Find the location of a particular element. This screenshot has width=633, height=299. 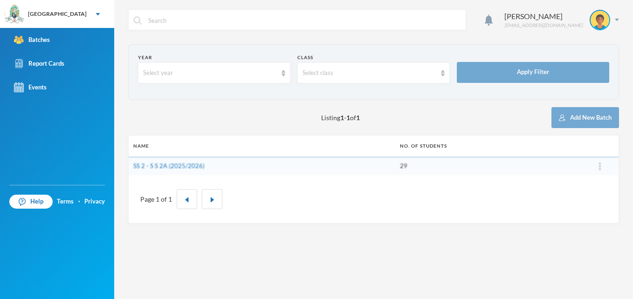

div: Select year is located at coordinates (210, 73).